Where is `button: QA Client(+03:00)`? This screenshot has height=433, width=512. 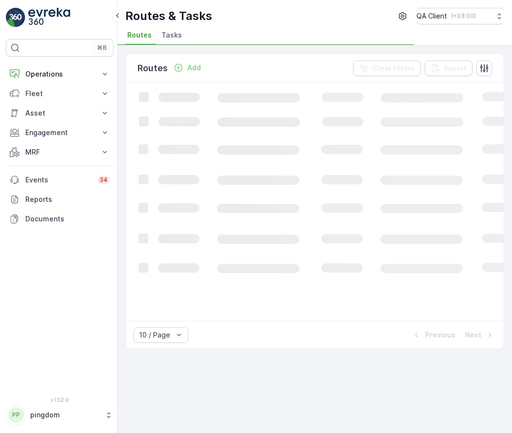
button: QA Client(+03:00) is located at coordinates (460, 16).